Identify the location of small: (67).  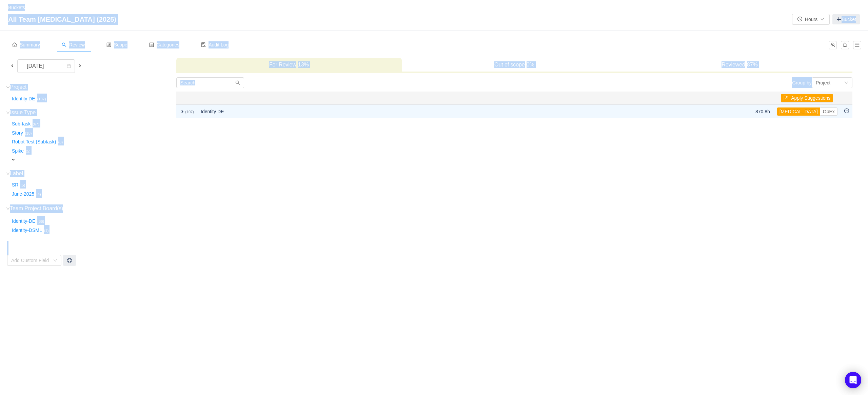
(36, 124).